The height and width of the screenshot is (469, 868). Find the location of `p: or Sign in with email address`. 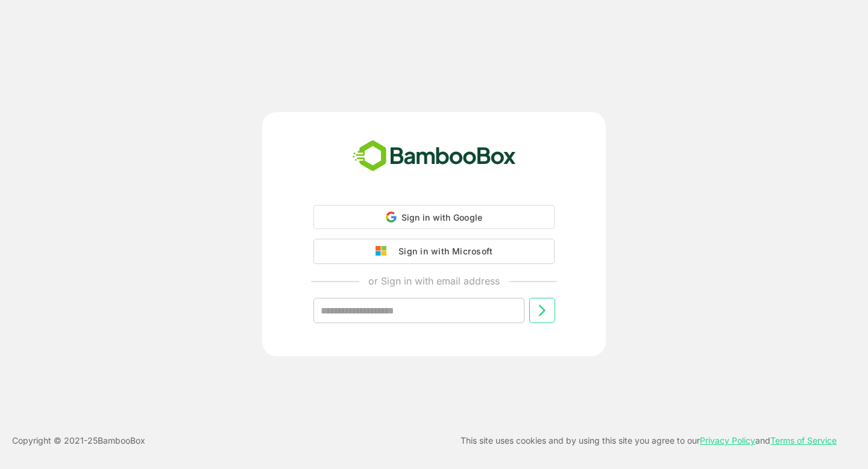

p: or Sign in with email address is located at coordinates (434, 281).